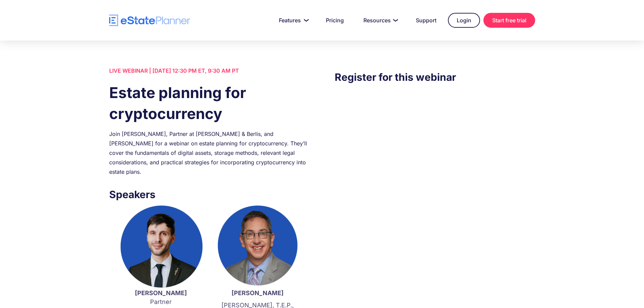 This screenshot has width=644, height=308. What do you see at coordinates (435, 77) in the screenshot?
I see `h3: Register for this webinar` at bounding box center [435, 77].